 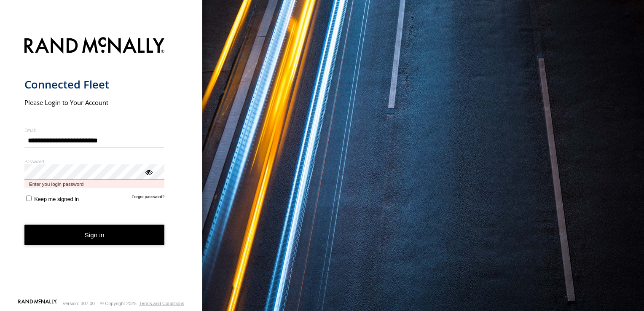 What do you see at coordinates (94, 84) in the screenshot?
I see `h1: Connected Fleet` at bounding box center [94, 84].